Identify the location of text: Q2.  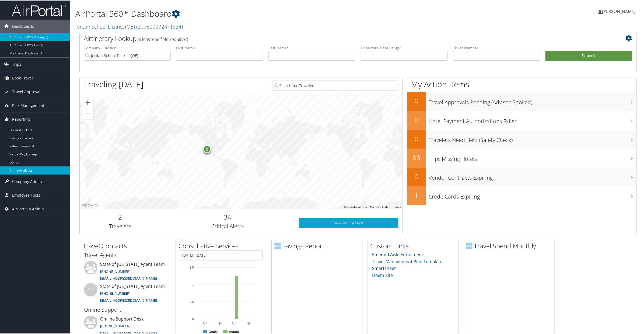
(220, 323).